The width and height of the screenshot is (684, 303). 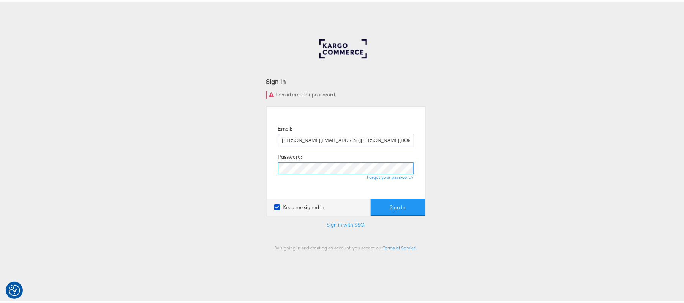 I want to click on label: Email:, so click(x=285, y=127).